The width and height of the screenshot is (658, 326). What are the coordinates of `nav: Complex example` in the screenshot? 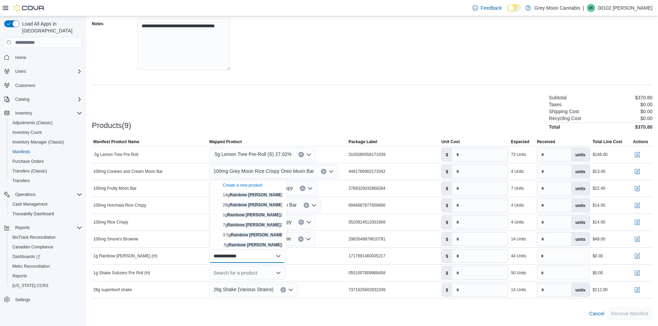 It's located at (43, 186).